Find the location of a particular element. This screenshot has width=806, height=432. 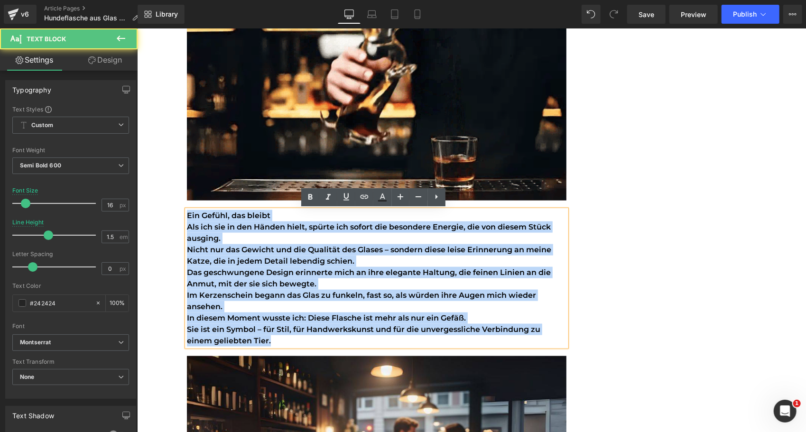

b: None is located at coordinates (27, 376).